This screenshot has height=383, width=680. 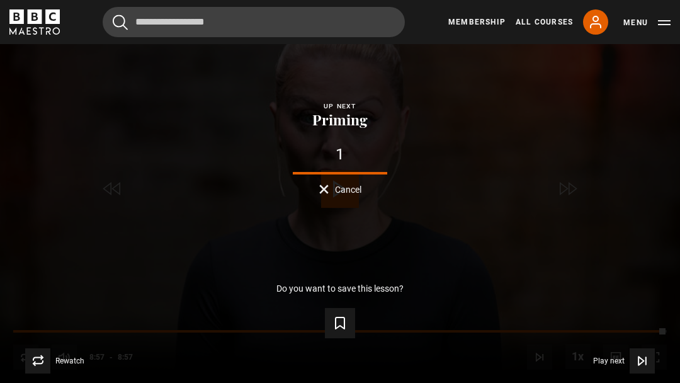 What do you see at coordinates (340, 288) in the screenshot?
I see `p: Do you want to save this lesson?` at bounding box center [340, 288].